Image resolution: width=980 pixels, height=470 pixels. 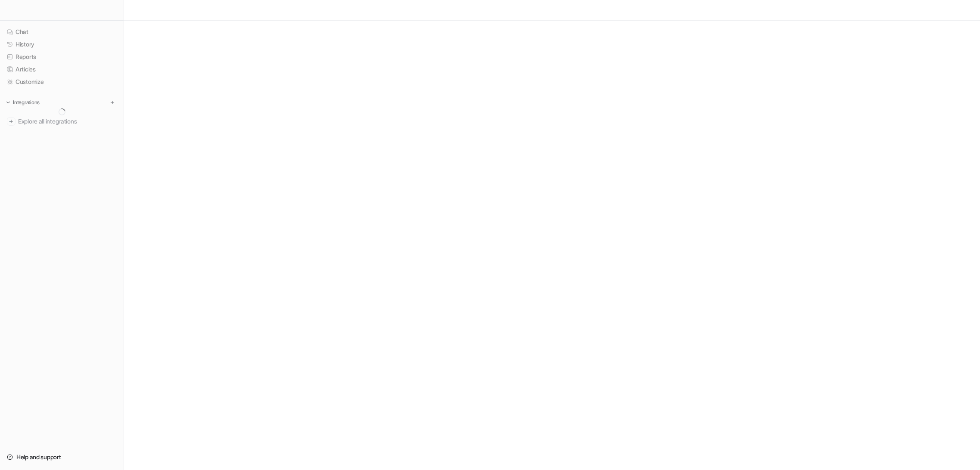 What do you see at coordinates (61, 69) in the screenshot?
I see `a: Articles` at bounding box center [61, 69].